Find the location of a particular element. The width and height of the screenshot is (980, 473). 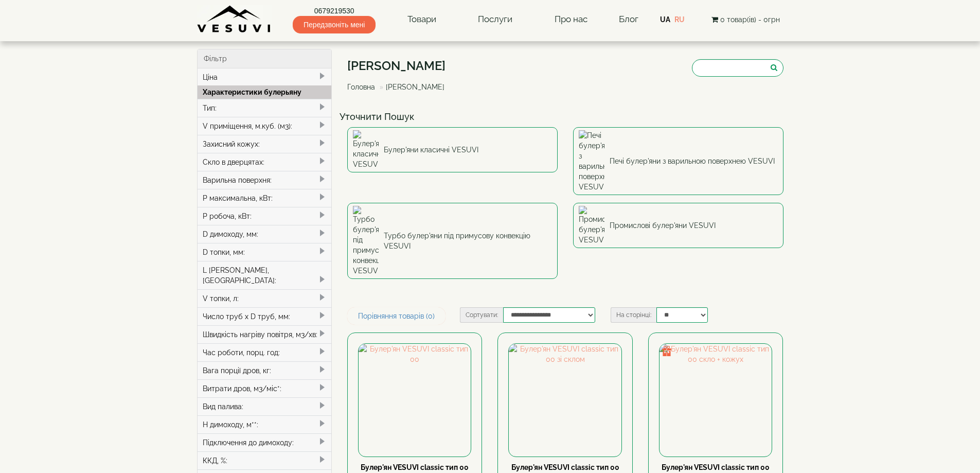

a: Порівняння товарів (0) is located at coordinates (396, 316).